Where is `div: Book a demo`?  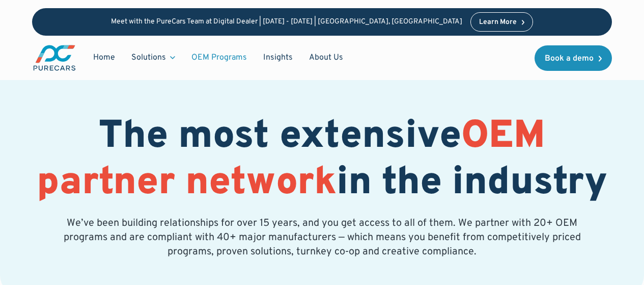 div: Book a demo is located at coordinates (569, 58).